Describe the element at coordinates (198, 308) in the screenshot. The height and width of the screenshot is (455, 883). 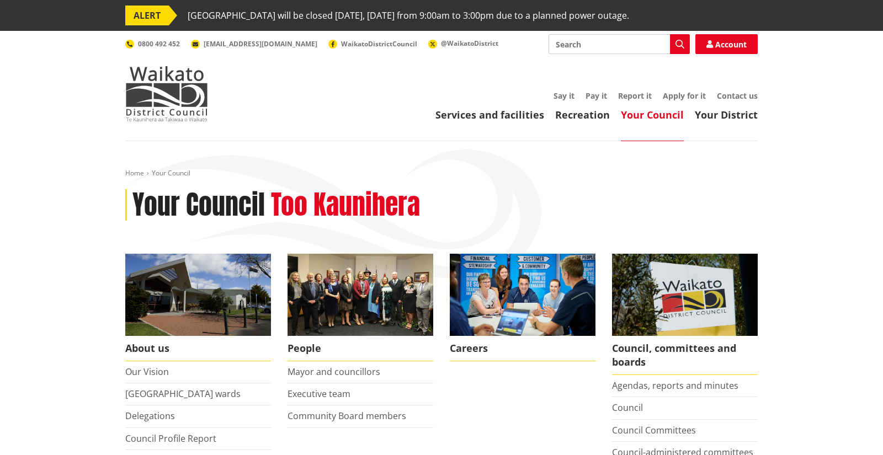
I see `a: WDC Building 0015 About us` at that location.